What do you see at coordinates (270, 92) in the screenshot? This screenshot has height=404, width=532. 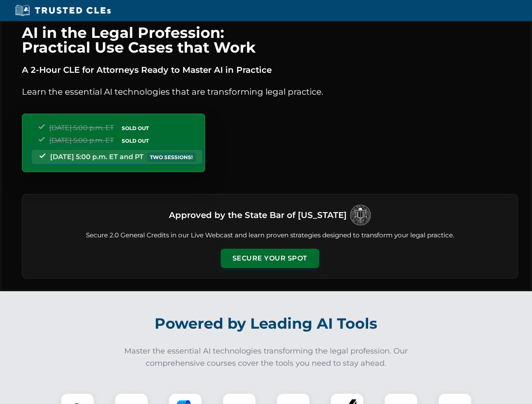 I see `p: Learn the essential AI technologies that are transforming legal practice.` at bounding box center [270, 92].